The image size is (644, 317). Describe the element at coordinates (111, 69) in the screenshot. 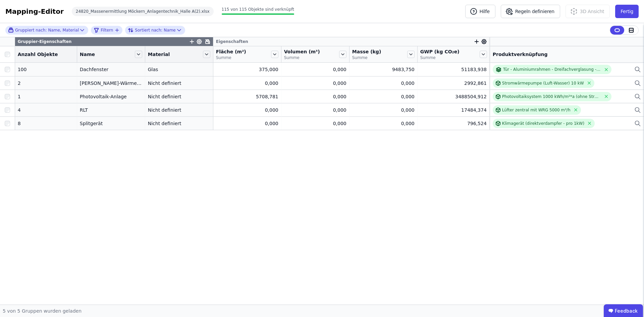

I see `div: Dachfenster` at that location.